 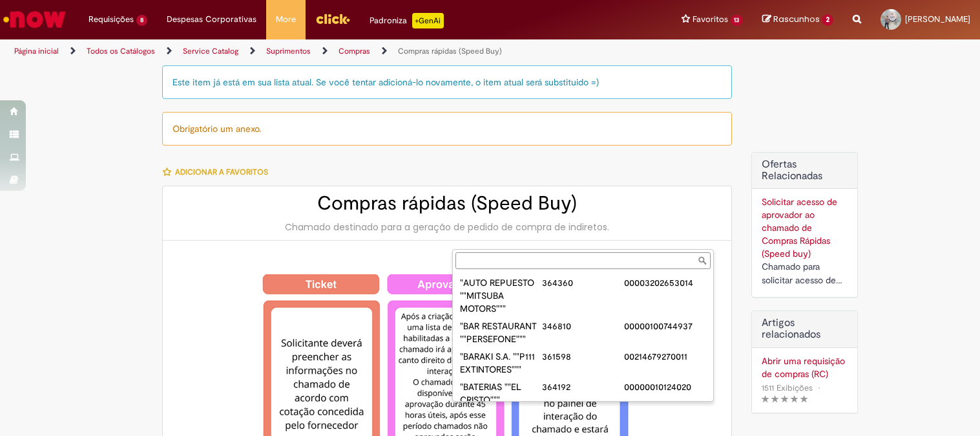 What do you see at coordinates (583, 326) in the screenshot?
I see `div: 346810` at bounding box center [583, 326].